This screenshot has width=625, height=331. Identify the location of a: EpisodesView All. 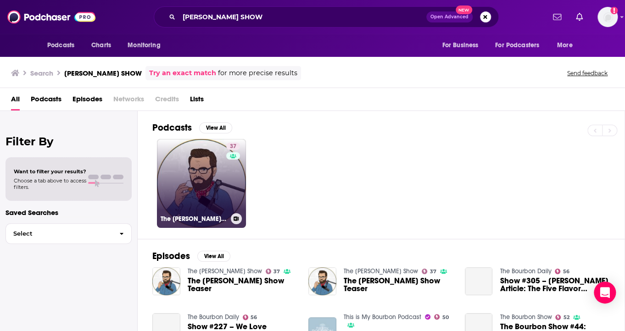
(191, 256).